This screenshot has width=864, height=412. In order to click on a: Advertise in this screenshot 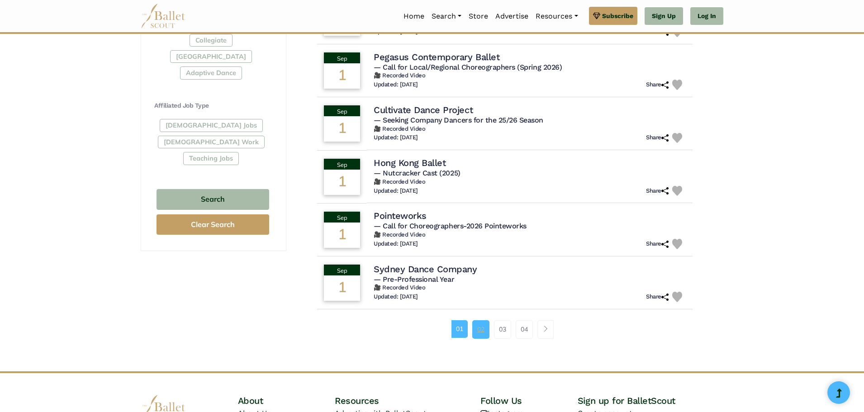, I will do `click(512, 16)`.